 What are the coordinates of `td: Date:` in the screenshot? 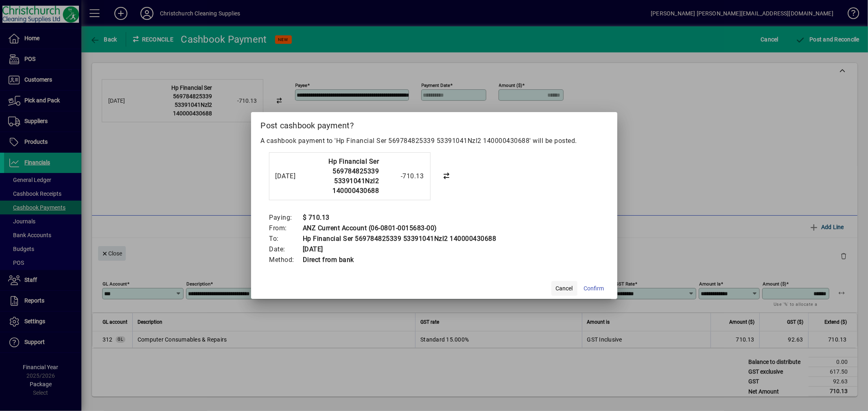 It's located at (286, 249).